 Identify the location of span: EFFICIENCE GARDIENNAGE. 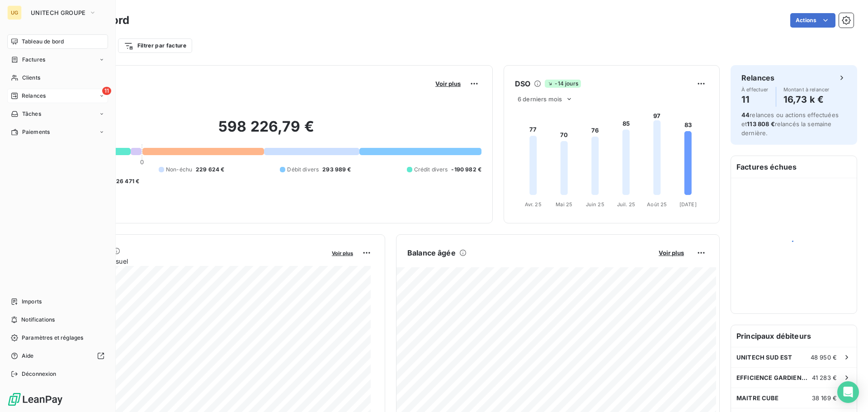
(774, 377).